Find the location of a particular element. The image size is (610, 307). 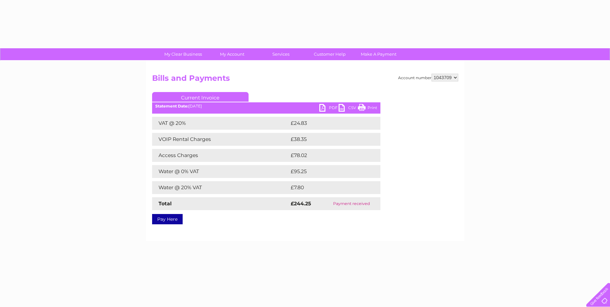

strong: £244.25 is located at coordinates (301, 203).